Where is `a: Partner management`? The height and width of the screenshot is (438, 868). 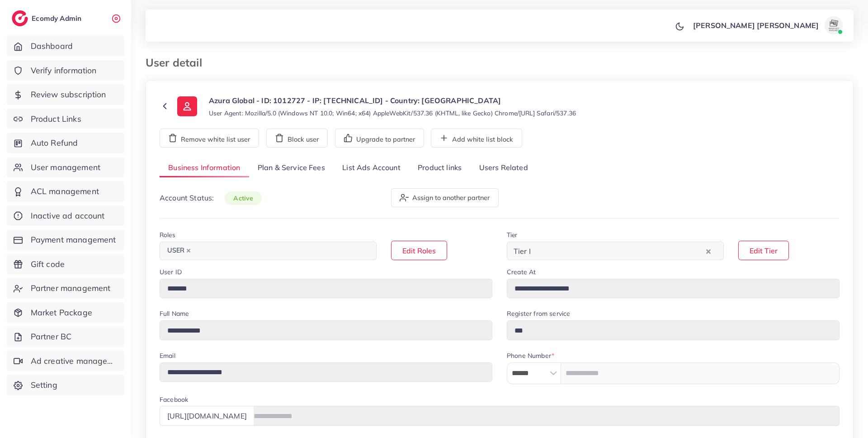
a: Partner management is located at coordinates (66, 288).